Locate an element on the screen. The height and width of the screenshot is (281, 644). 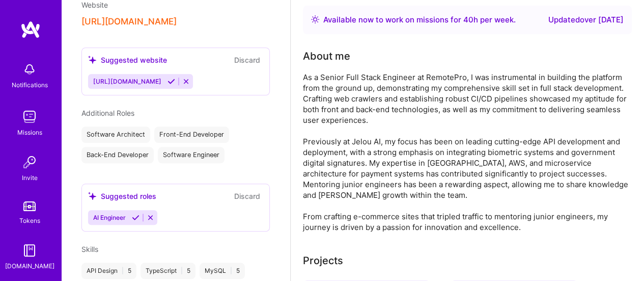
img: Availability is located at coordinates (315, 20).